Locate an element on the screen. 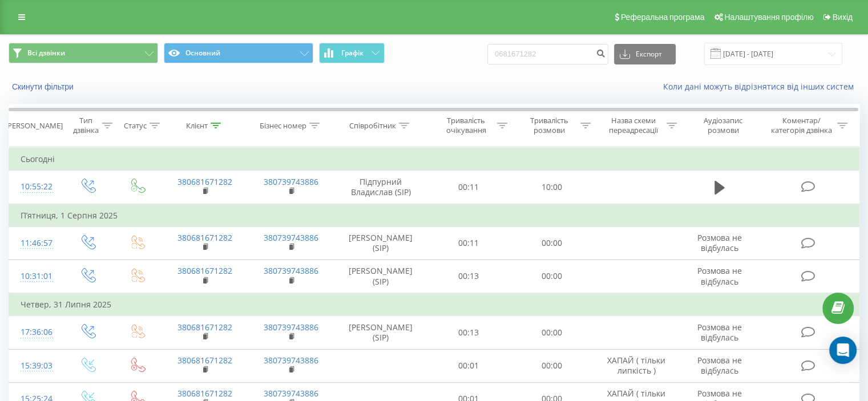 This screenshot has width=868, height=401. span: Налаштування профілю is located at coordinates (769, 17).